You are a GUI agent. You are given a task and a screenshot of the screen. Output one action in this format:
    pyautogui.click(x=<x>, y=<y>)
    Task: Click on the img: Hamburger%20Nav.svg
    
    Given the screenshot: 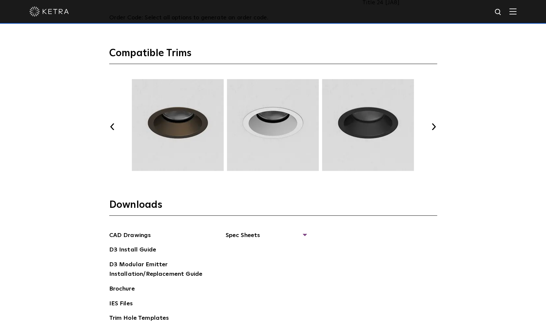 What is the action you would take?
    pyautogui.click(x=513, y=11)
    